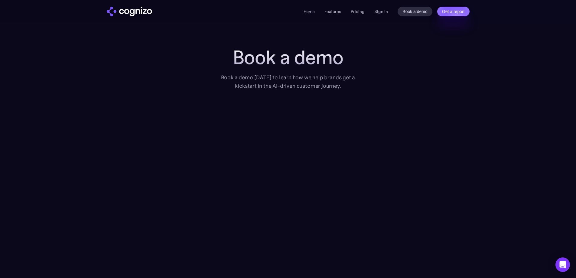 This screenshot has width=576, height=278. What do you see at coordinates (309, 11) in the screenshot?
I see `a: Home` at bounding box center [309, 11].